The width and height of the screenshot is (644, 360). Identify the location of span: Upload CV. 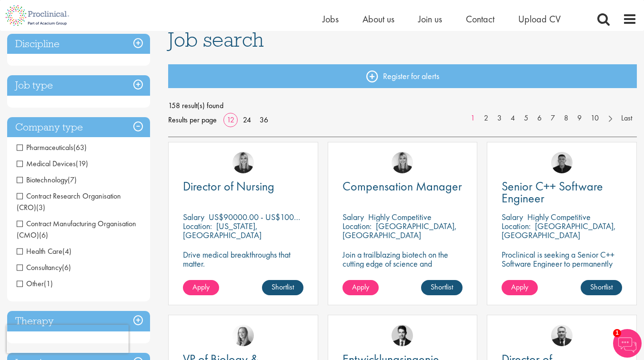
(539, 19).